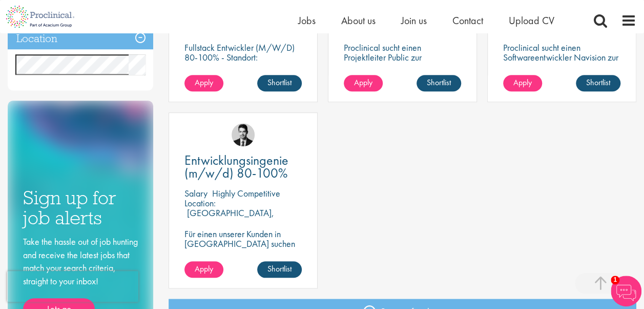 The image size is (644, 309). What do you see at coordinates (80, 207) in the screenshot?
I see `h3: Sign up for job alerts` at bounding box center [80, 207].